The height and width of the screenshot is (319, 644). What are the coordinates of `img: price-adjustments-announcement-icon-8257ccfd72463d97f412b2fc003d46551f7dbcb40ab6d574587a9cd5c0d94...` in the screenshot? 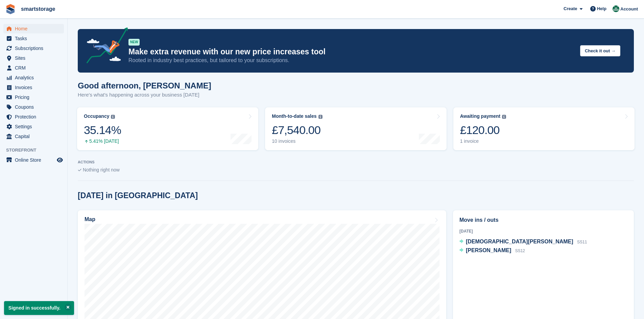 It's located at (105, 47).